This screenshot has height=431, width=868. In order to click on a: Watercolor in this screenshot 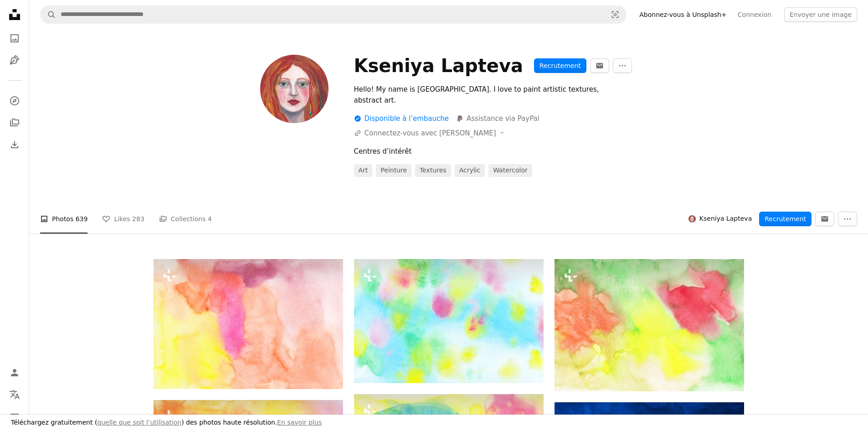, I will do `click(510, 171)`.